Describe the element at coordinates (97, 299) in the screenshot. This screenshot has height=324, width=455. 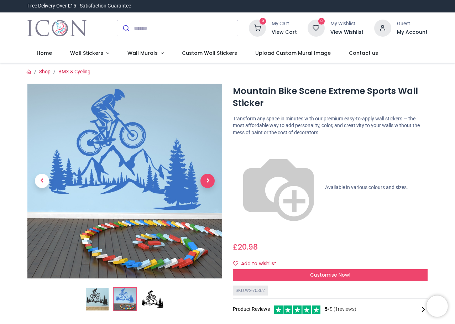
I see `img: Mountain Bike Scene Extreme Sports Wall Sticker` at that location.